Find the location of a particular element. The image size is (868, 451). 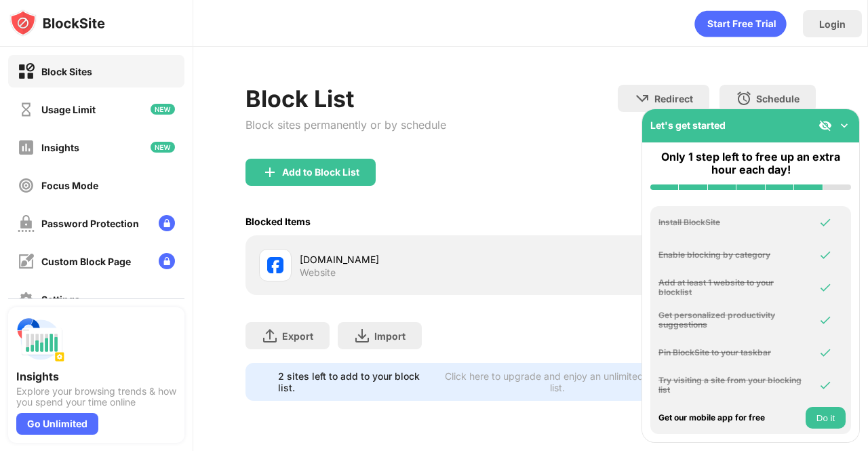

div: Password Protection is located at coordinates (90, 223).